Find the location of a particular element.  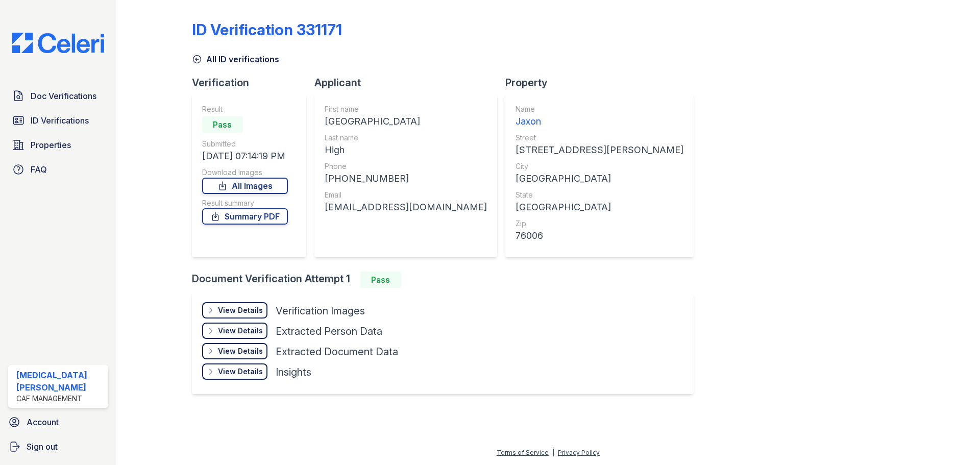

span: Properties is located at coordinates (50, 145).